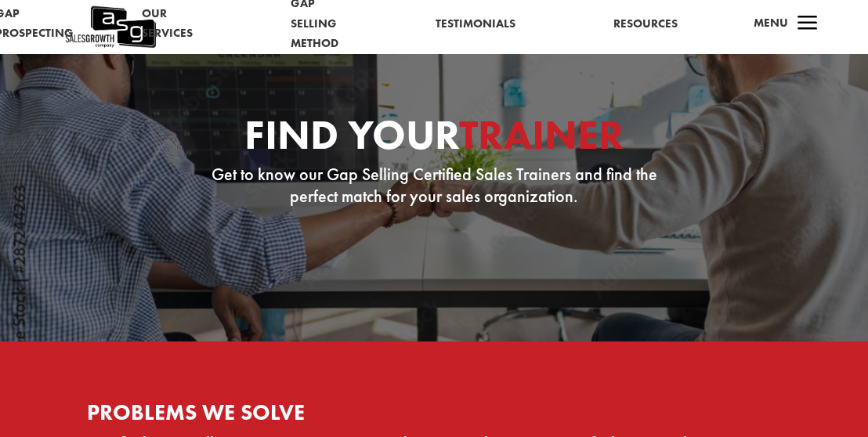 The height and width of the screenshot is (437, 868). I want to click on h1: Find Your, so click(434, 139).